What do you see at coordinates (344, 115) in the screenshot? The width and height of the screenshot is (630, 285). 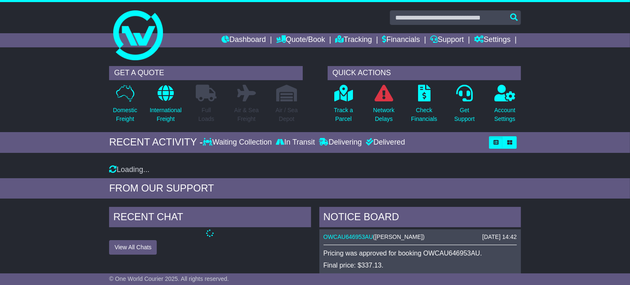 I see `p: Track a Parcel` at bounding box center [344, 115].